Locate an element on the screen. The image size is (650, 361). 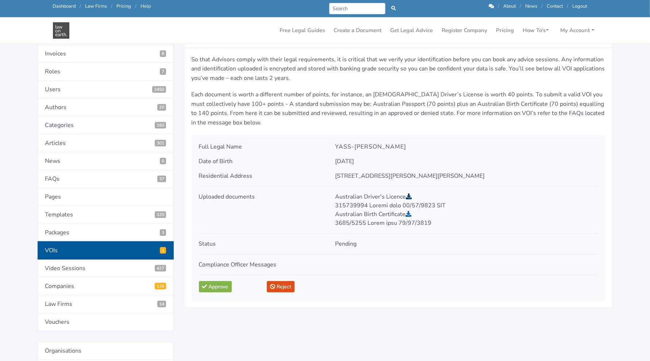
div: Date of Birth is located at coordinates (262, 161).